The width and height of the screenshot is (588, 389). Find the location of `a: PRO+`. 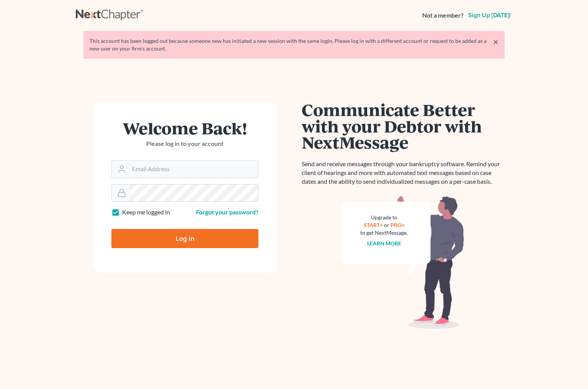

a: PRO+ is located at coordinates (397, 225).